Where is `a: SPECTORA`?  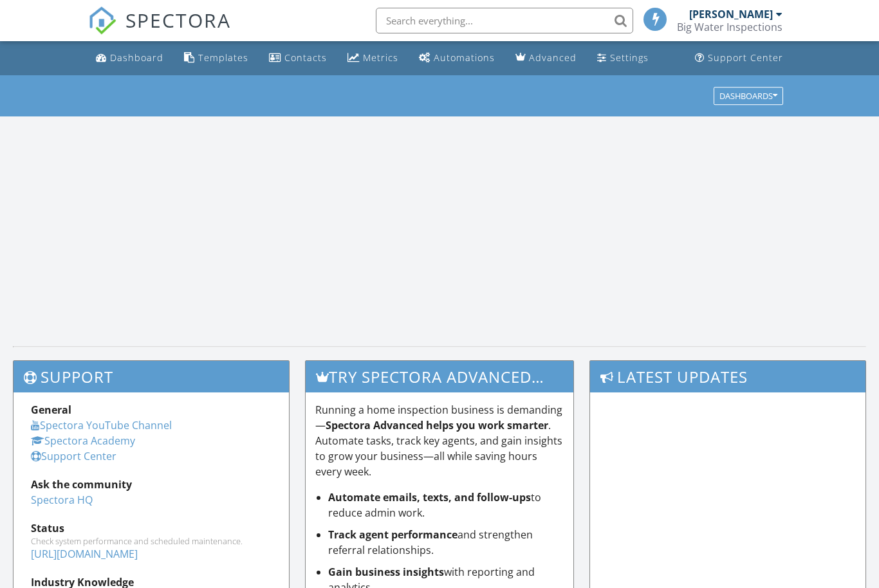 a: SPECTORA is located at coordinates (160, 31).